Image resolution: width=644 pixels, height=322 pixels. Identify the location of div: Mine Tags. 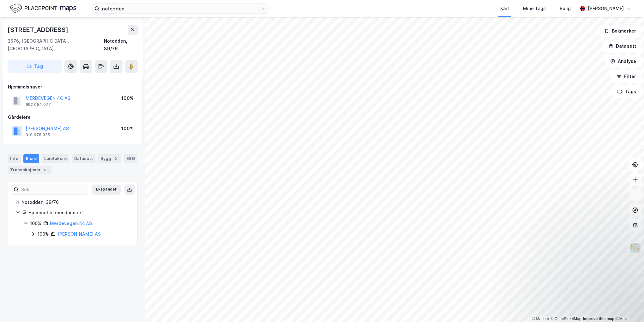
(534, 8).